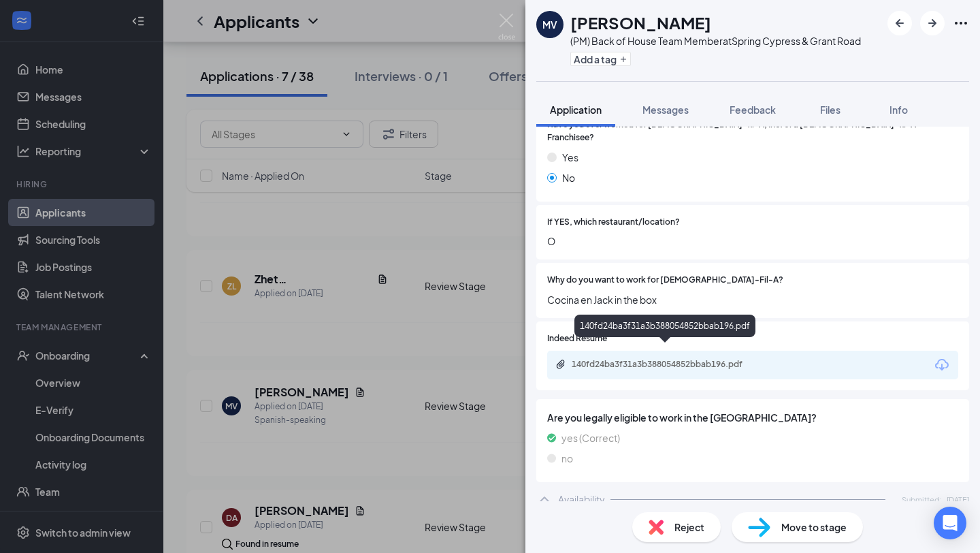 This screenshot has height=553, width=980. I want to click on span: yes (Correct), so click(591, 438).